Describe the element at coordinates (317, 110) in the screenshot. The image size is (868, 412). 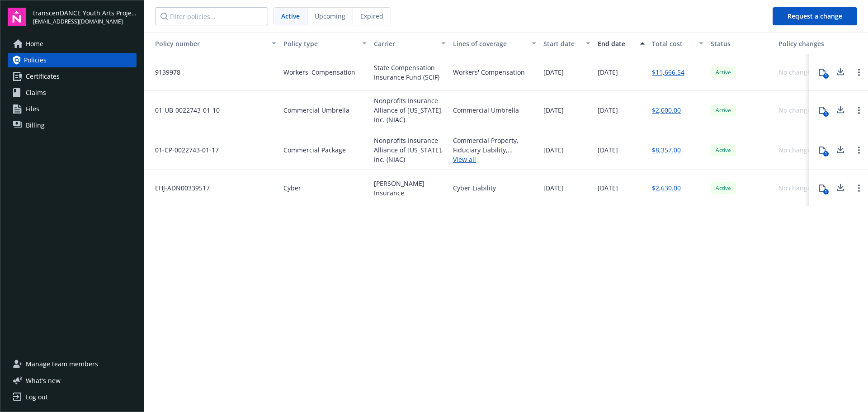
I see `span: Commercial Umbrella` at that location.